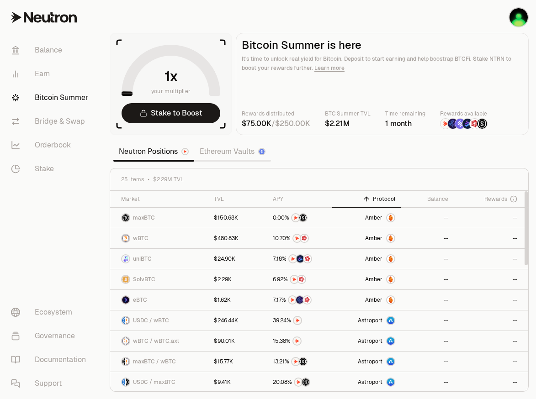 The height and width of the screenshot is (399, 536). I want to click on a: Stake to Boost, so click(171, 113).